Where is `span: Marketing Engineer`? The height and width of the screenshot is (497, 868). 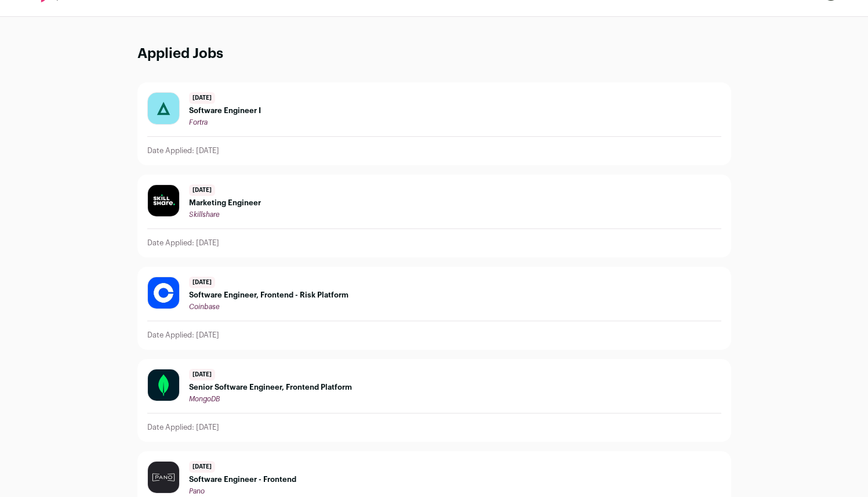
span: Marketing Engineer is located at coordinates (225, 203).